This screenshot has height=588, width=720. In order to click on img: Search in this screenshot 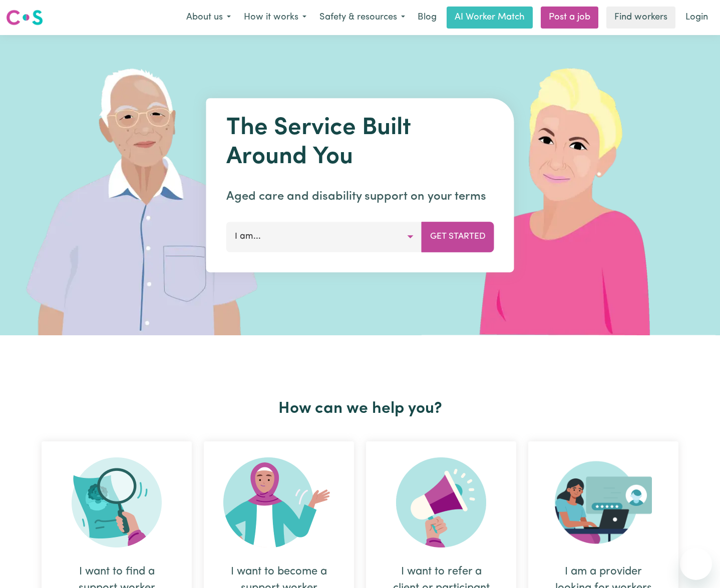, I will do `click(117, 503)`.